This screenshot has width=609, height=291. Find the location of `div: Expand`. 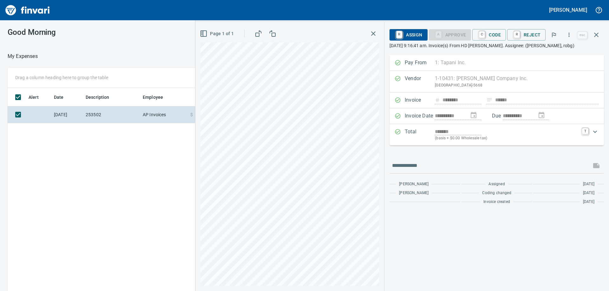

div: Expand is located at coordinates (497, 135).